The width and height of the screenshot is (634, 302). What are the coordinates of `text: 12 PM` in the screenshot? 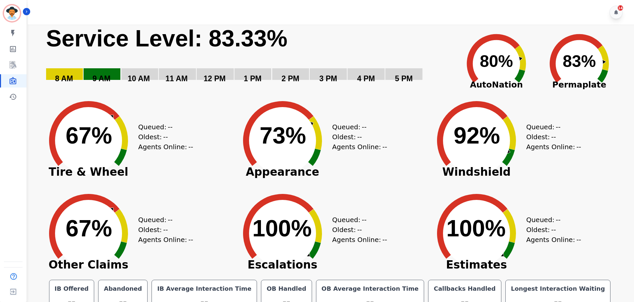 It's located at (215, 79).